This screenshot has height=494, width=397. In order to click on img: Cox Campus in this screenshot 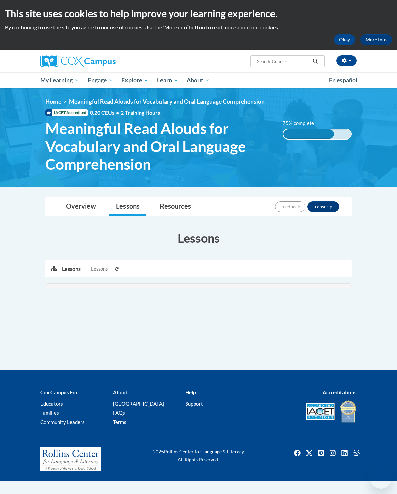, I will do `click(78, 61)`.